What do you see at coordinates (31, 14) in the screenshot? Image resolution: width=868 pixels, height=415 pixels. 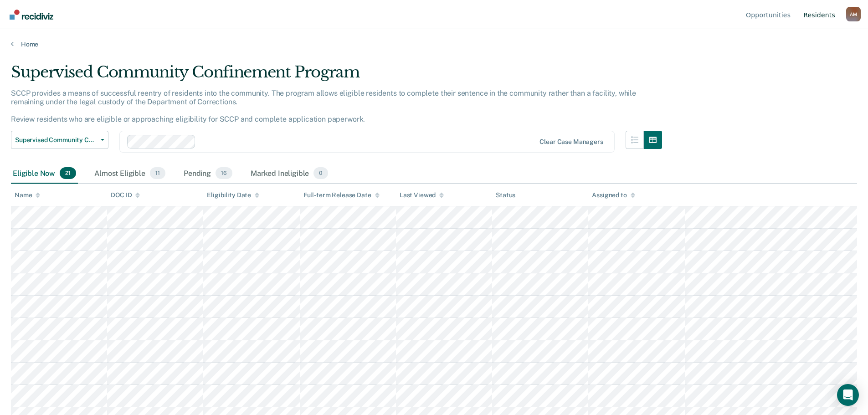 I see `img: Recidiviz` at bounding box center [31, 14].